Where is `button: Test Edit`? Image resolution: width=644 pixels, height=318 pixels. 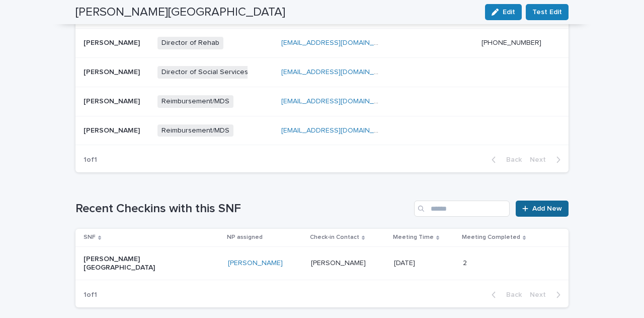 button: Test Edit is located at coordinates (547, 12).